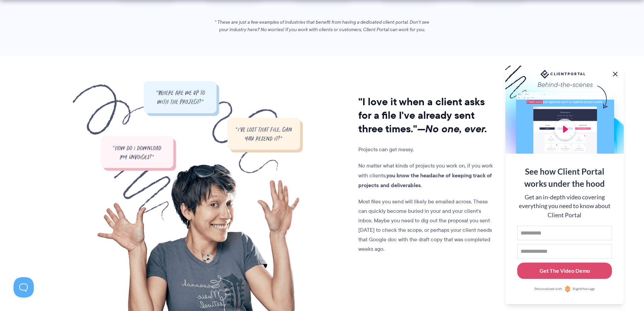  What do you see at coordinates (565, 178) in the screenshot?
I see `div: See how Client Portal works under the hood` at bounding box center [565, 178].